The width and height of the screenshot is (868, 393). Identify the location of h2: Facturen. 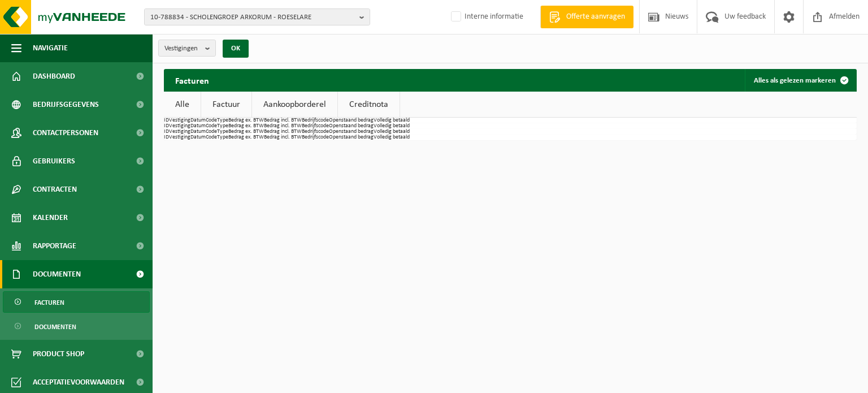
(192, 80).